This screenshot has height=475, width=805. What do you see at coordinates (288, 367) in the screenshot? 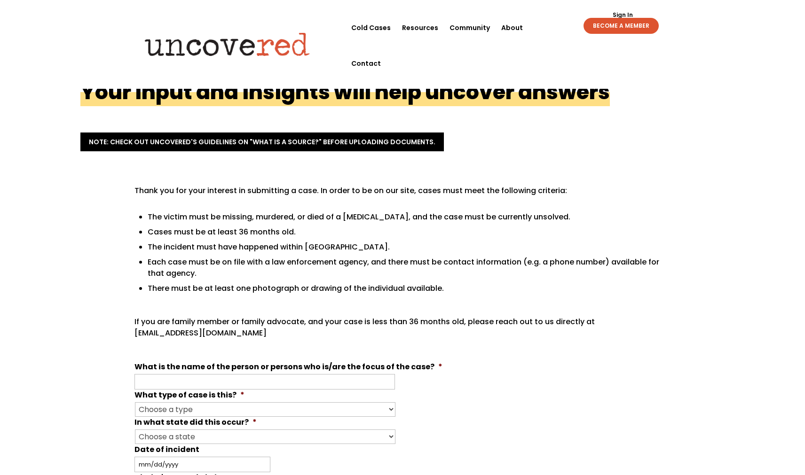
I see `label: What is the name of the person or persons who is/are the focus of the case?` at bounding box center [288, 367].